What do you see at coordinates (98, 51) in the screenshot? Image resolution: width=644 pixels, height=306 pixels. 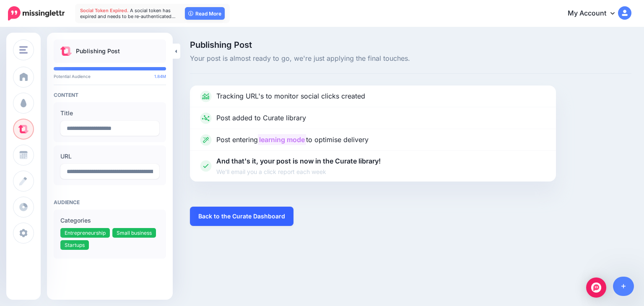 I see `p: Publishing Post` at bounding box center [98, 51].